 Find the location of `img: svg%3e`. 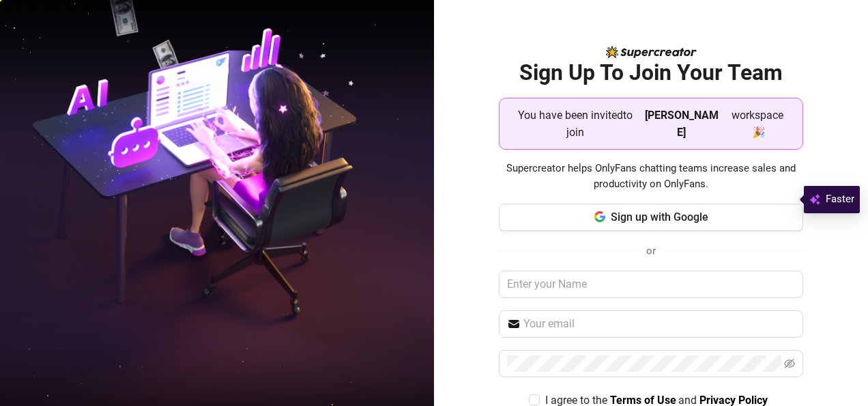

img: svg%3e is located at coordinates (815, 200).